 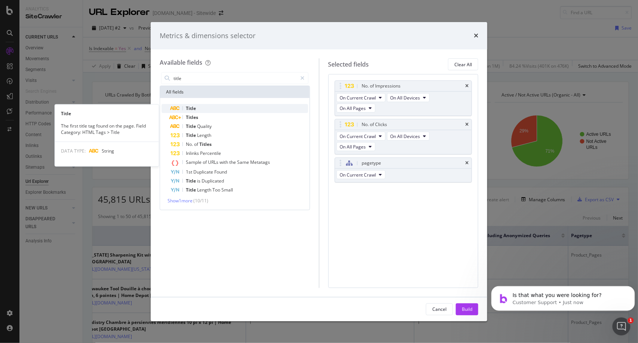 What do you see at coordinates (233, 162) in the screenshot?
I see `span: the` at bounding box center [233, 162].